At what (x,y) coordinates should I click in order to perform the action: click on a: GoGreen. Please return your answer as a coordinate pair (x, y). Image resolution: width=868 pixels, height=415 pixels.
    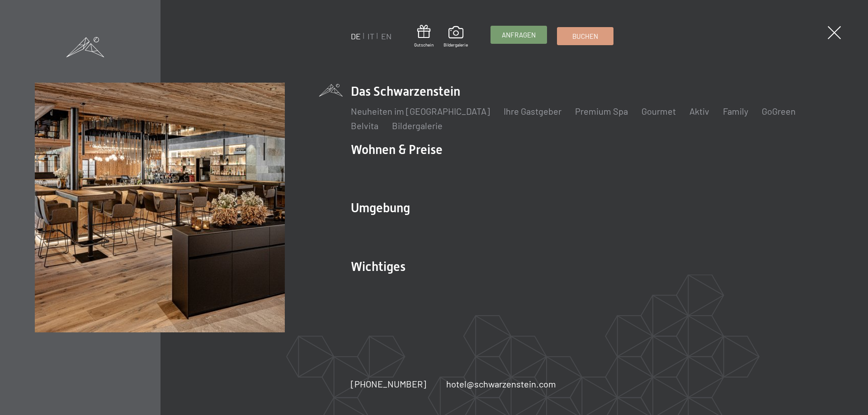
    Looking at the image, I should click on (779, 111).